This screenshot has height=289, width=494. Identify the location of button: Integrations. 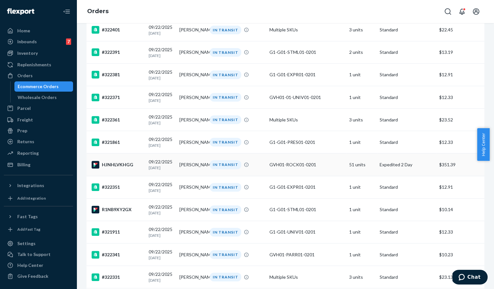
(38, 186).